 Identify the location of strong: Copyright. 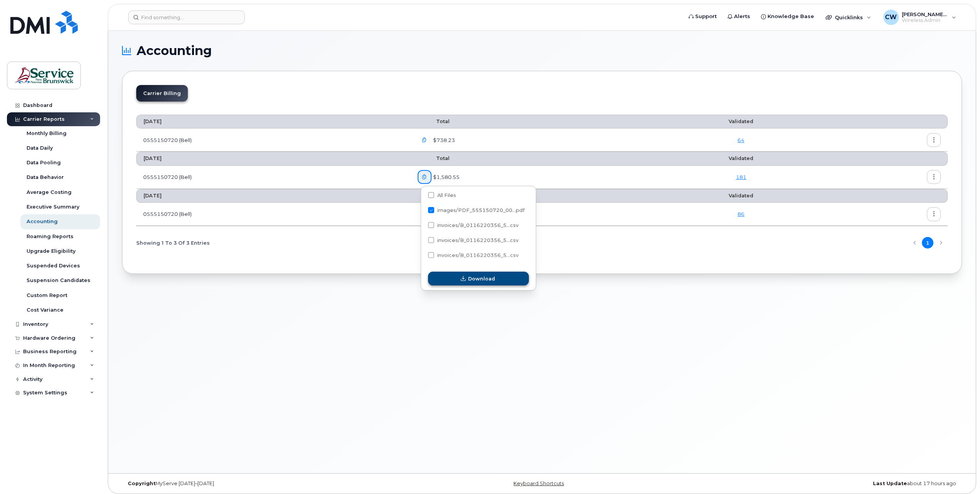
(142, 484).